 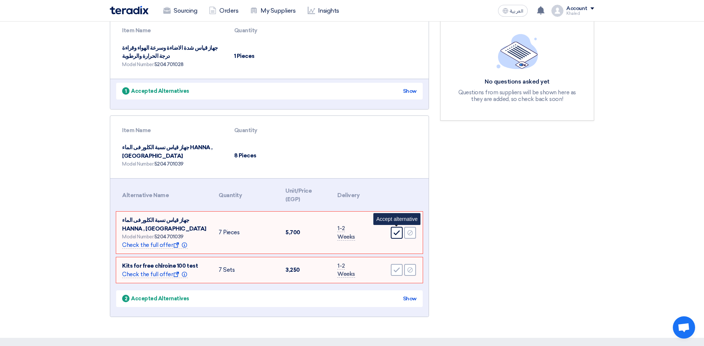 What do you see at coordinates (246, 270) in the screenshot?
I see `td: 7 Sets` at bounding box center [246, 270].